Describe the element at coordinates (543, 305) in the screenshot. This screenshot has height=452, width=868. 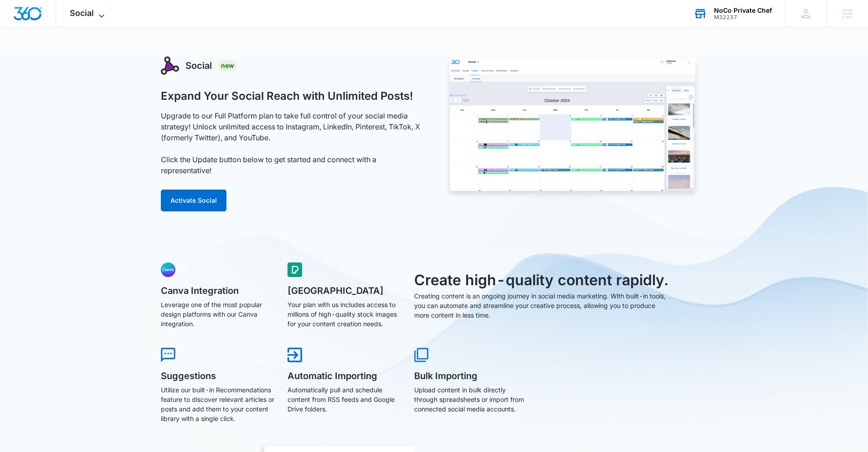
I see `p: Creating content is an ongoing journey in social media marketing. With built-in tools, you can au...` at that location.